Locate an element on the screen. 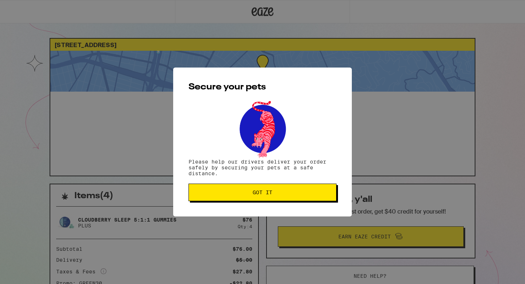 This screenshot has height=284, width=525. span: Hi. Need any help? is located at coordinates (28, 8).